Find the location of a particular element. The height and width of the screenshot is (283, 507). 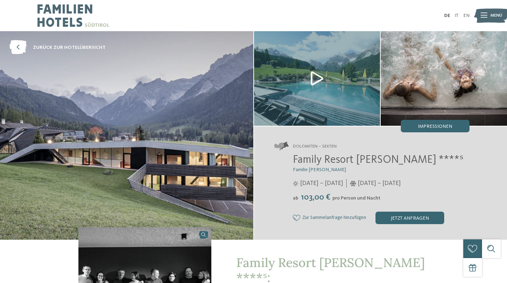

span: Impressionen is located at coordinates (434, 127).